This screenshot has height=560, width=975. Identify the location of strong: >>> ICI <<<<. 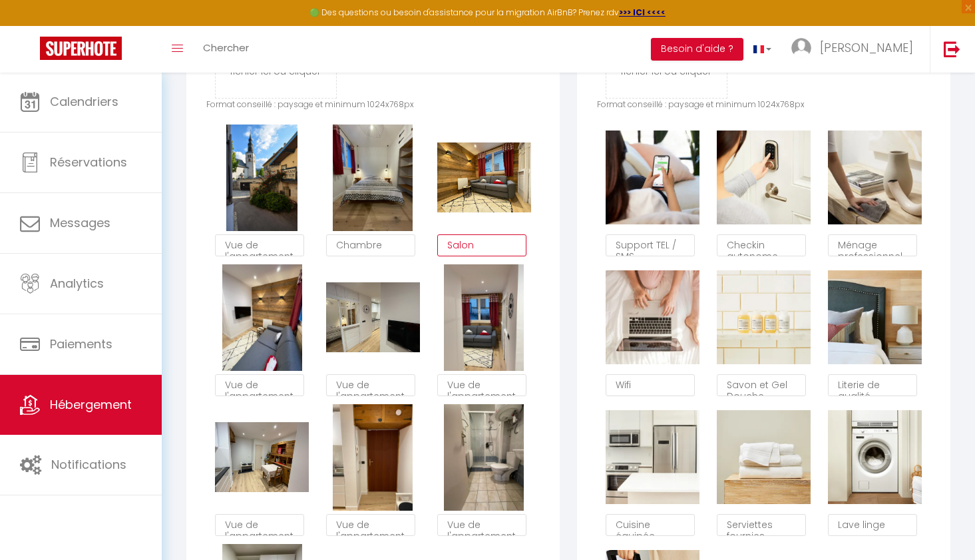
(642, 12).